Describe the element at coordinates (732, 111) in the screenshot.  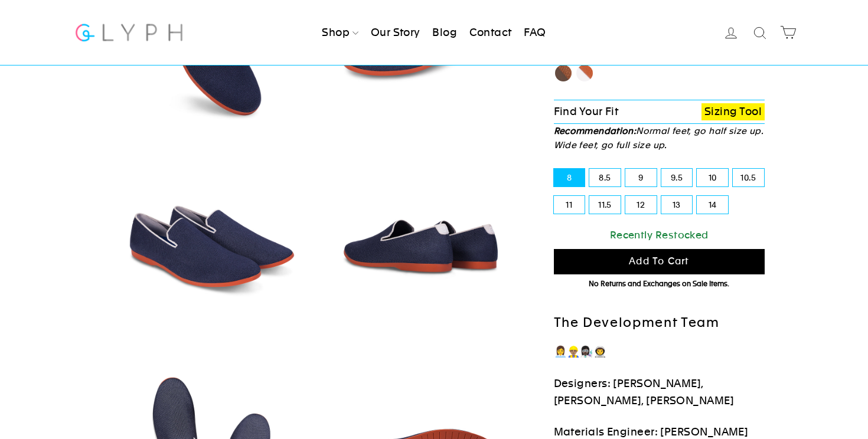
I see `a: Sizing Tool` at that location.